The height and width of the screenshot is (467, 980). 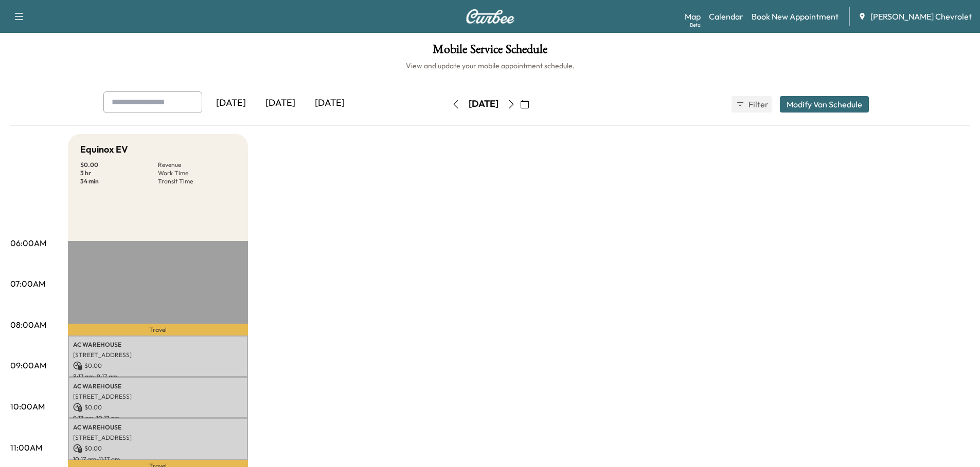 What do you see at coordinates (104, 150) in the screenshot?
I see `h5: Equinox EV` at bounding box center [104, 150].